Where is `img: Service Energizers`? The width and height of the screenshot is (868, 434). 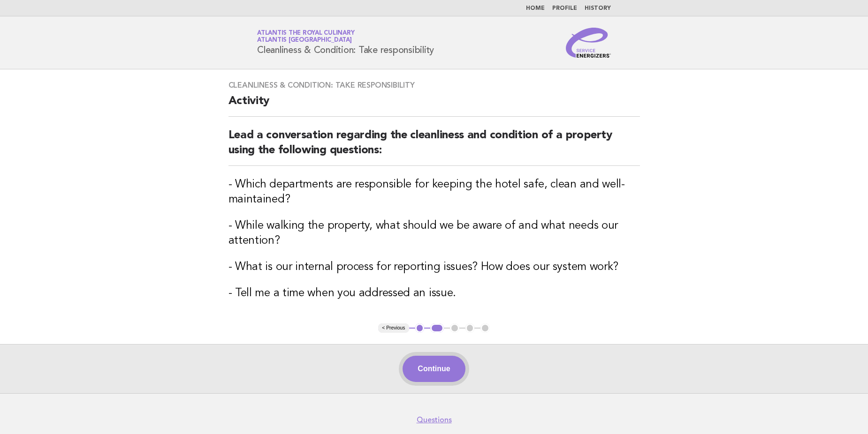 img: Service Energizers is located at coordinates (588, 42).